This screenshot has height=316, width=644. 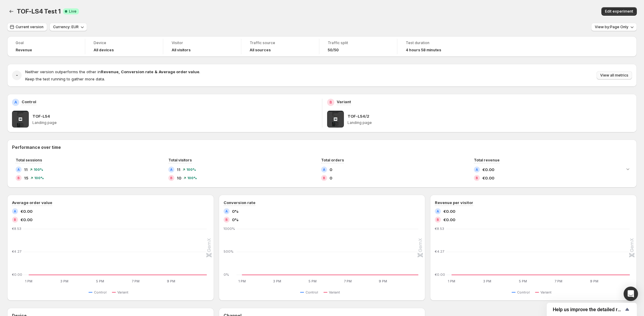 What do you see at coordinates (46, 47) in the screenshot?
I see `a: GoalRevenue` at bounding box center [46, 47].